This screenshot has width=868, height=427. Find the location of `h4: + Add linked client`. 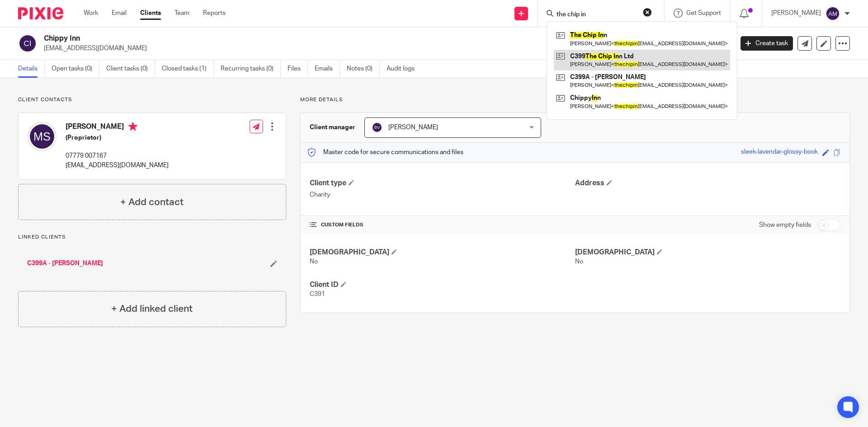

h4: + Add linked client is located at coordinates (152, 308).